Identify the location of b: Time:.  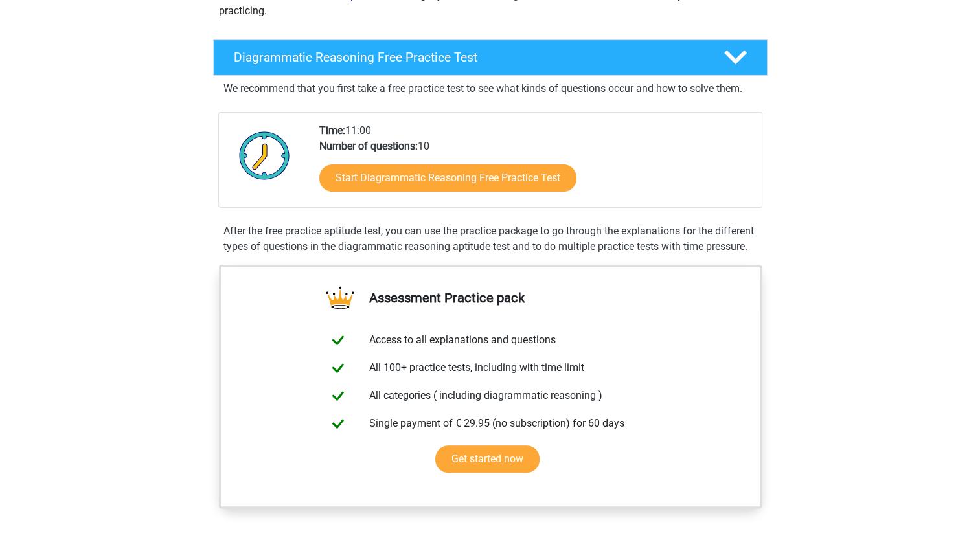
(332, 130).